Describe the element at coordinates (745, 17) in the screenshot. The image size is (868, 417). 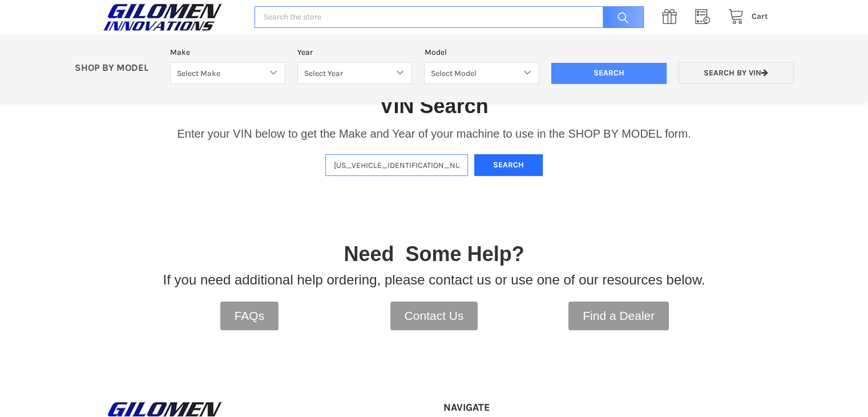
I see `a: Cart` at that location.